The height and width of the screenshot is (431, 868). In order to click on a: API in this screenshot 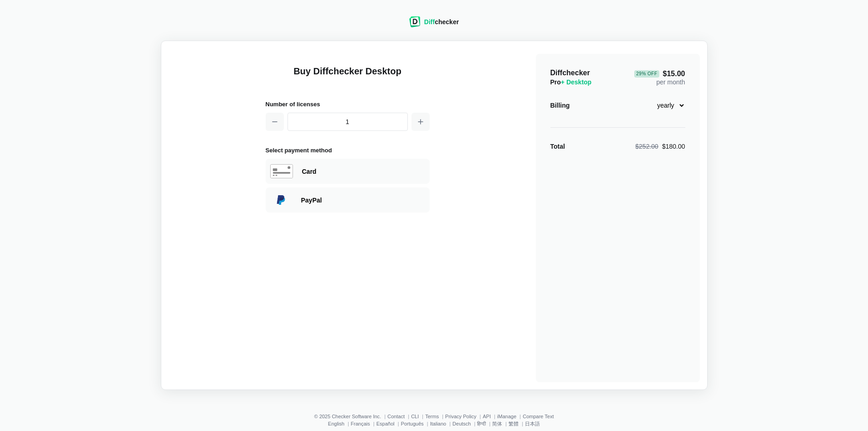, I will do `click(487, 416)`.